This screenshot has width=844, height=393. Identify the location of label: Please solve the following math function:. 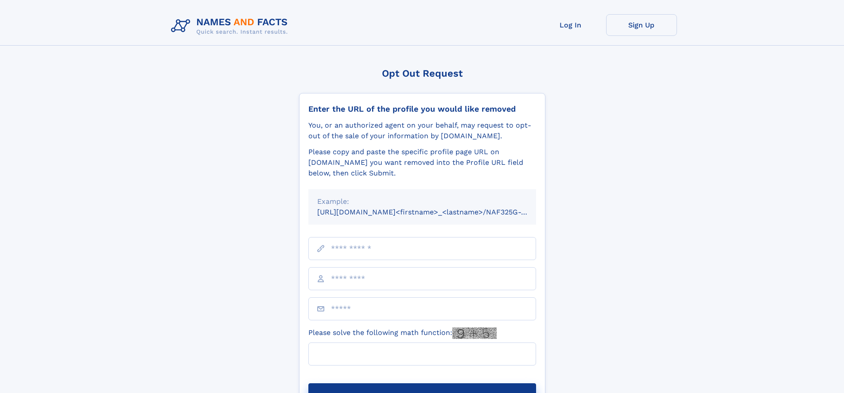
(402, 333).